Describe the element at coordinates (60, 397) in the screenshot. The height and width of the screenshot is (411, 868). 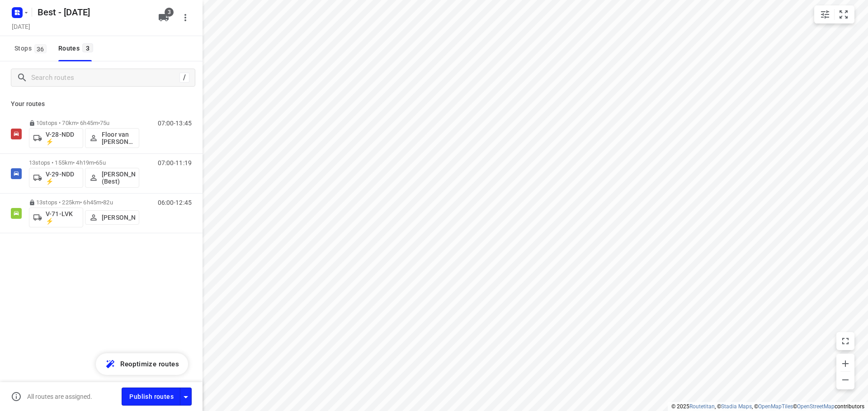
I see `p: All routes are assigned.` at that location.